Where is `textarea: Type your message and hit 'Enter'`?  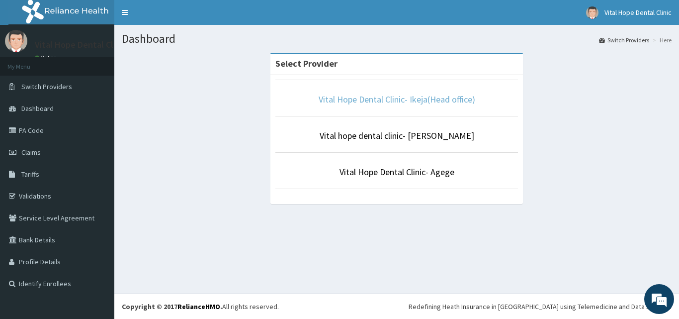 textarea: Type your message and hit 'Enter' is located at coordinates (97, 230).